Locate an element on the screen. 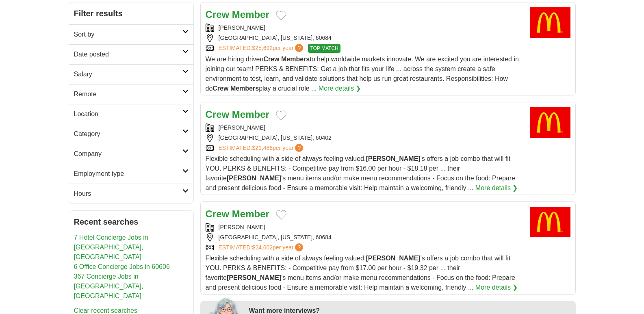 The image size is (644, 314). a: Sort by is located at coordinates (131, 34).